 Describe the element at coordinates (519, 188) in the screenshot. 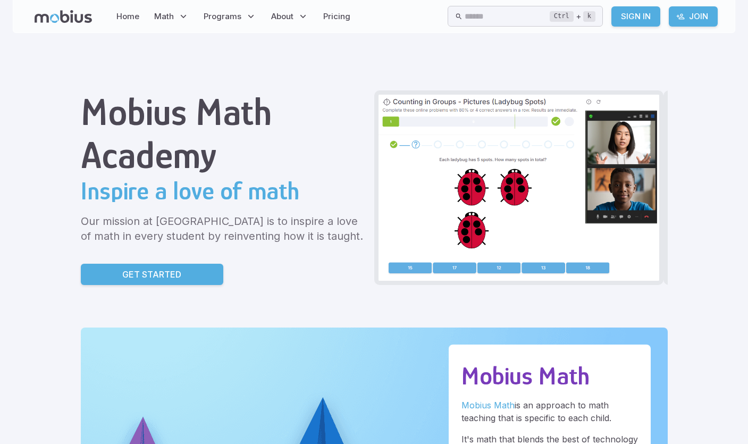

I see `img: Grade 2 Class` at that location.